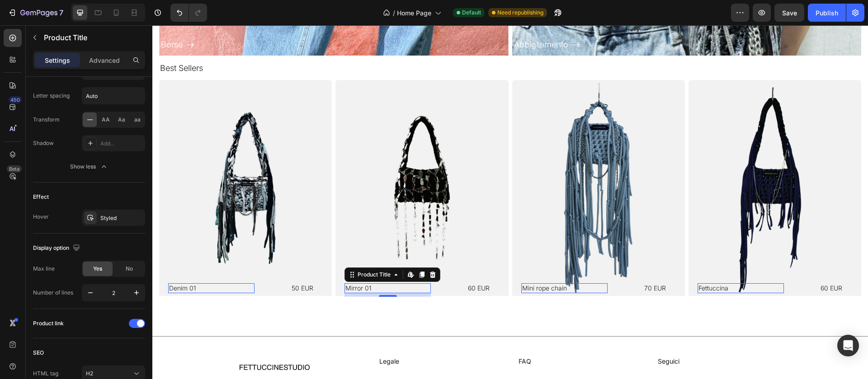 This screenshot has height=379, width=868. Describe the element at coordinates (105, 119) in the screenshot. I see `span: AA` at that location.